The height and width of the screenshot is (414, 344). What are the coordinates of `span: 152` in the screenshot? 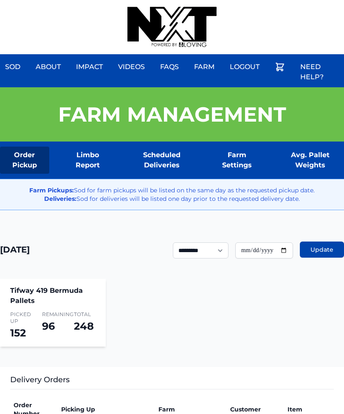 It's located at (18, 333).